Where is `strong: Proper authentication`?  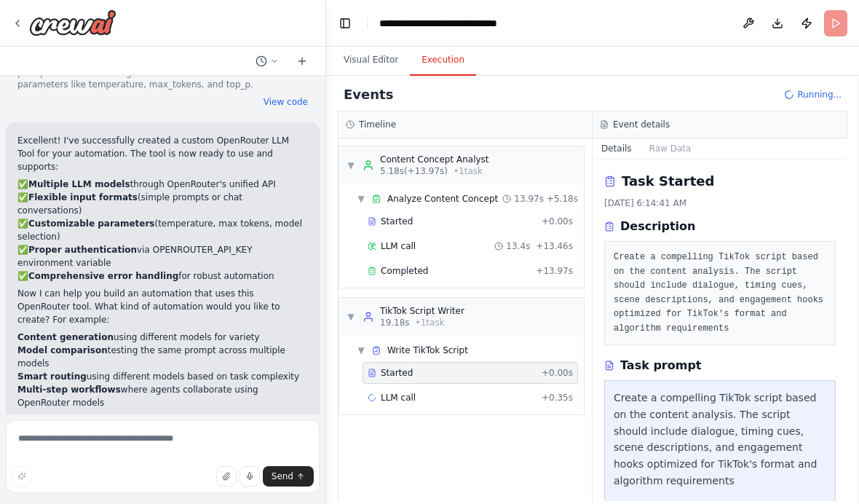
strong: Proper authentication is located at coordinates (82, 250).